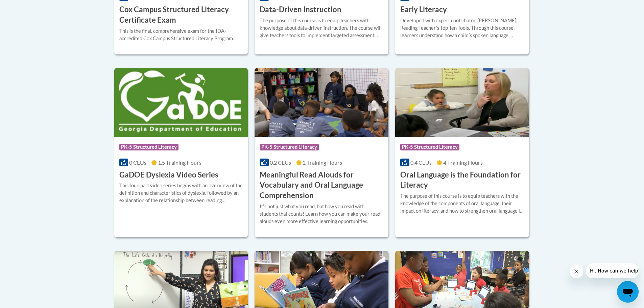 The width and height of the screenshot is (644, 308). What do you see at coordinates (29, 7) in the screenshot?
I see `span: Hi. How can we help?` at bounding box center [29, 7].